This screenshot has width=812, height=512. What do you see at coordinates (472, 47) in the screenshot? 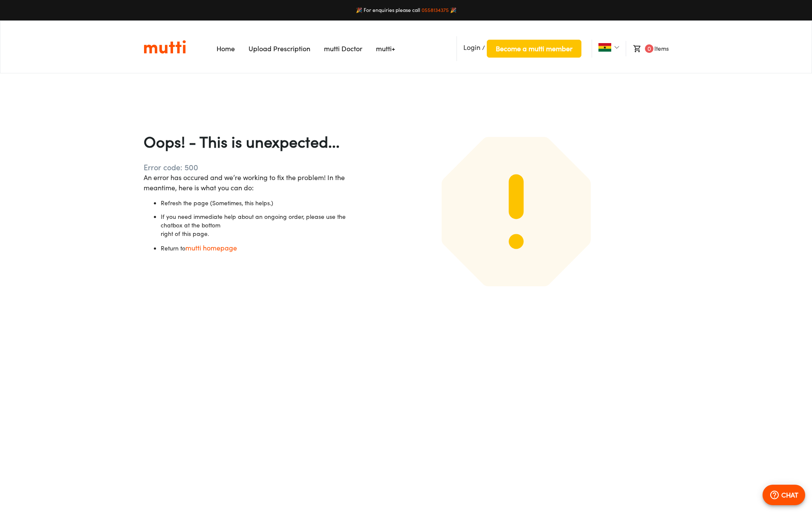
I see `span: Login` at bounding box center [472, 47].